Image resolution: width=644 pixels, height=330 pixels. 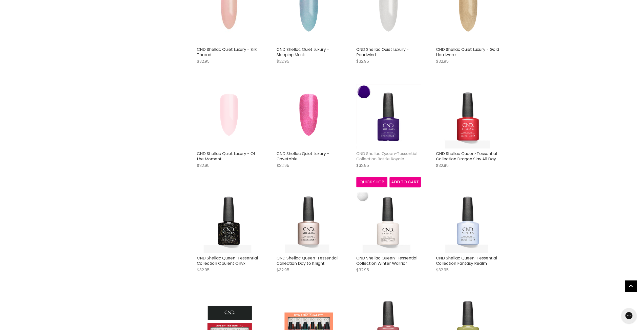 I want to click on a: CND Shellac Quiet Luxury - Pearlwind, so click(x=383, y=52).